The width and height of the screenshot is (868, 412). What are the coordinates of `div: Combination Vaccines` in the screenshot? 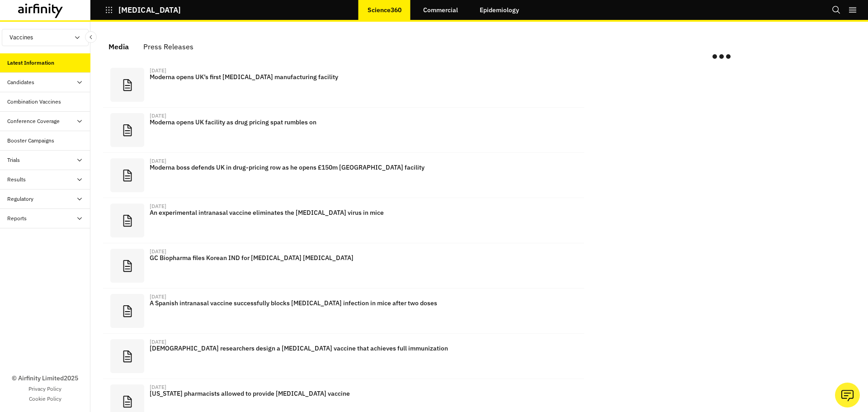 It's located at (34, 102).